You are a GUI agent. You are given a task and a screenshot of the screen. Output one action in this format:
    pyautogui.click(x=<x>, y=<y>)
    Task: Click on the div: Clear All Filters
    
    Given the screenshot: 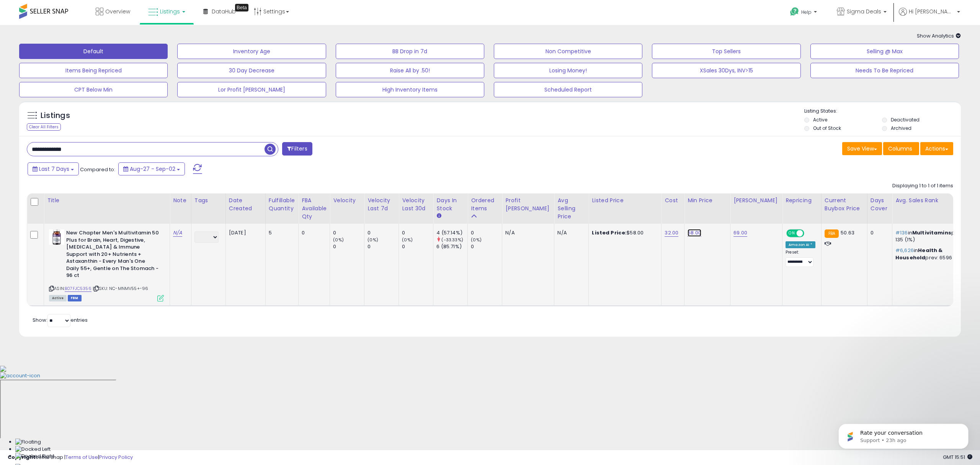 What is the action you would take?
    pyautogui.click(x=44, y=127)
    